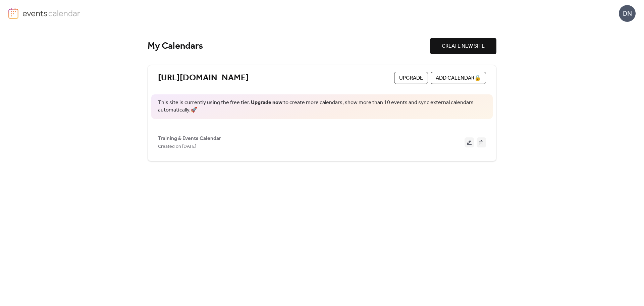 This screenshot has height=306, width=644. Describe the element at coordinates (190, 139) in the screenshot. I see `span: Training & Events Calendar` at that location.